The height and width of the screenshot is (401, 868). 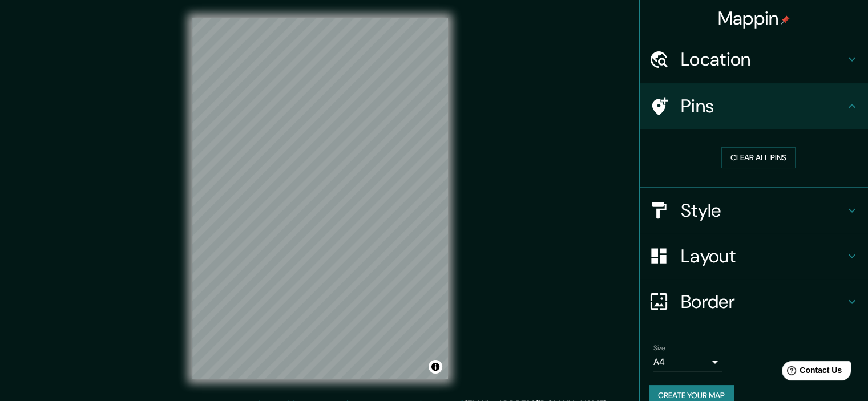 I want to click on div: Location, so click(x=754, y=60).